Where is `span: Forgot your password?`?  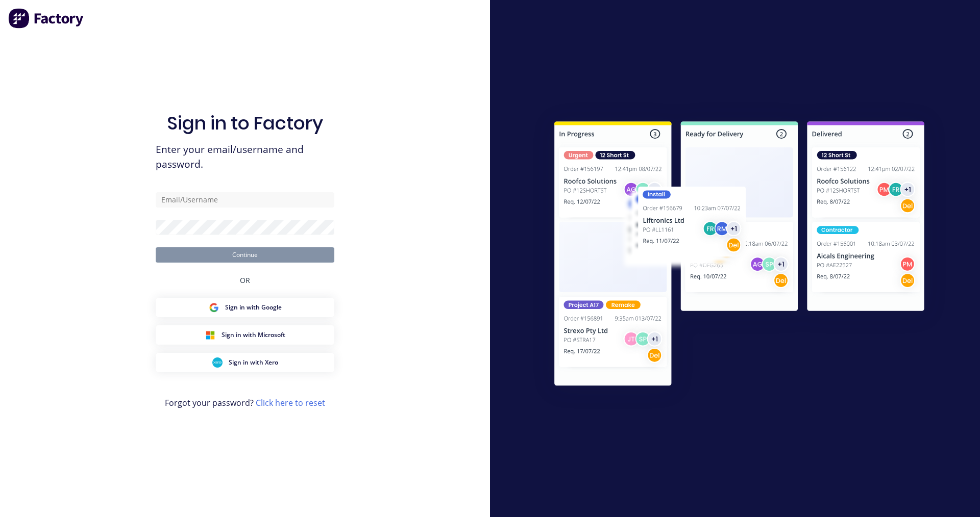 span: Forgot your password? is located at coordinates (245, 403).